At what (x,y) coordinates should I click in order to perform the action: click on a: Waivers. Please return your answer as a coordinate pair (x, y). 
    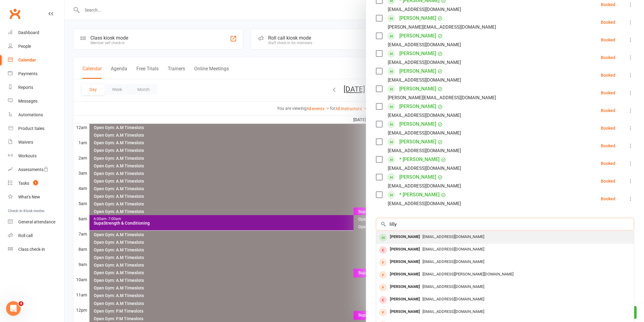
    Looking at the image, I should click on (36, 142).